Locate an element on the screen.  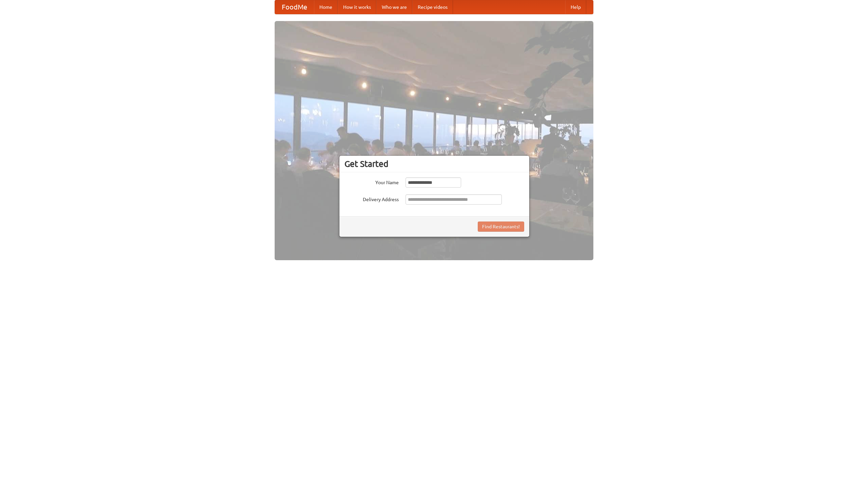
a: Home is located at coordinates (325, 7).